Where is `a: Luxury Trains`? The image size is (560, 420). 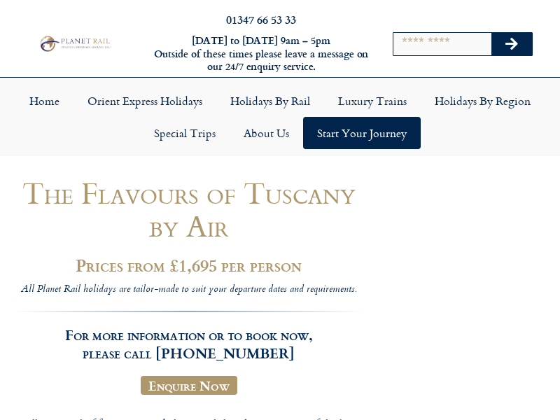 a: Luxury Trains is located at coordinates (373, 101).